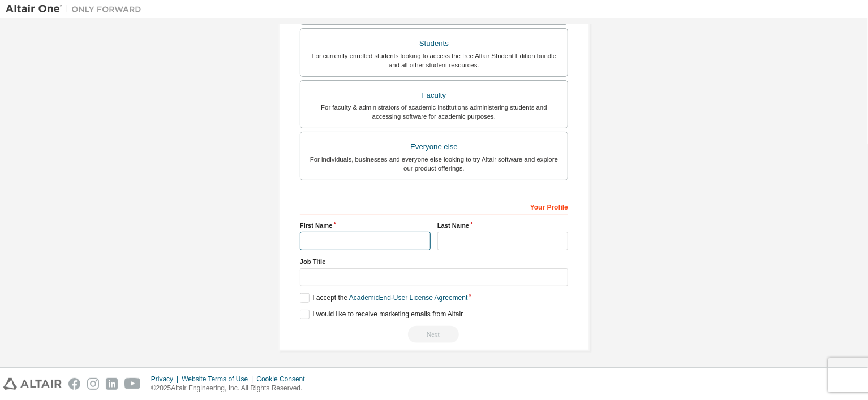 This screenshot has height=400, width=868. I want to click on div: Read and acccept EULA to continue, so click(434, 335).